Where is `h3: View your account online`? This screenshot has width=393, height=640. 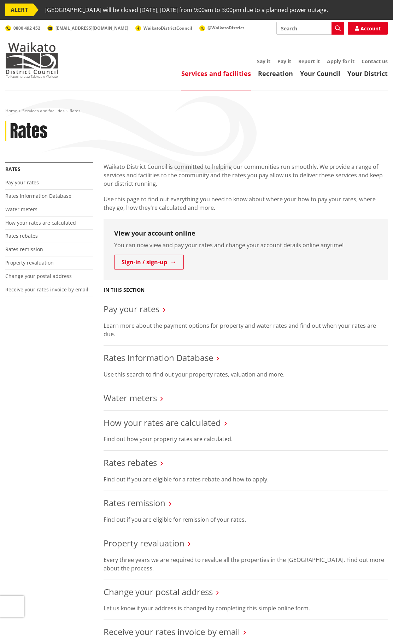 h3: View your account online is located at coordinates (245, 233).